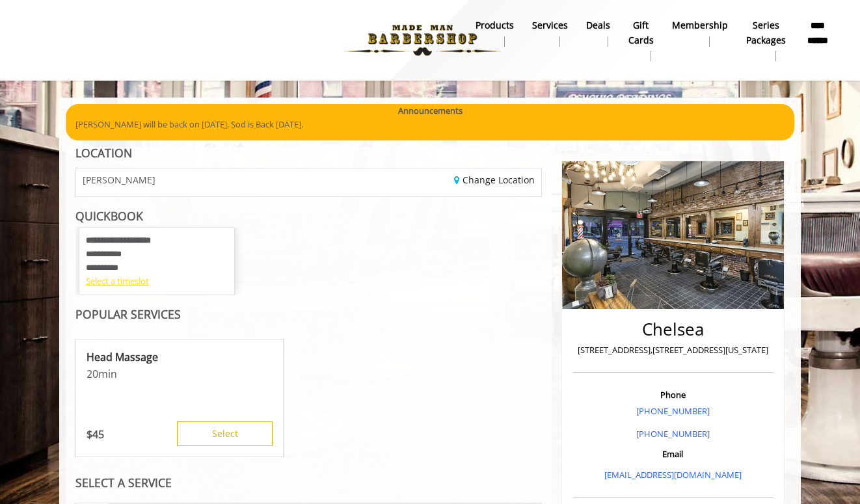  What do you see at coordinates (673, 395) in the screenshot?
I see `h3: Phone` at bounding box center [673, 395].